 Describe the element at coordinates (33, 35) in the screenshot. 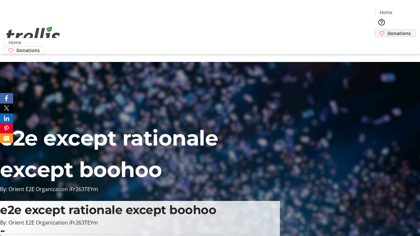

I see `img: Orient E2E Organization iFr263TEYm's Logo` at that location.